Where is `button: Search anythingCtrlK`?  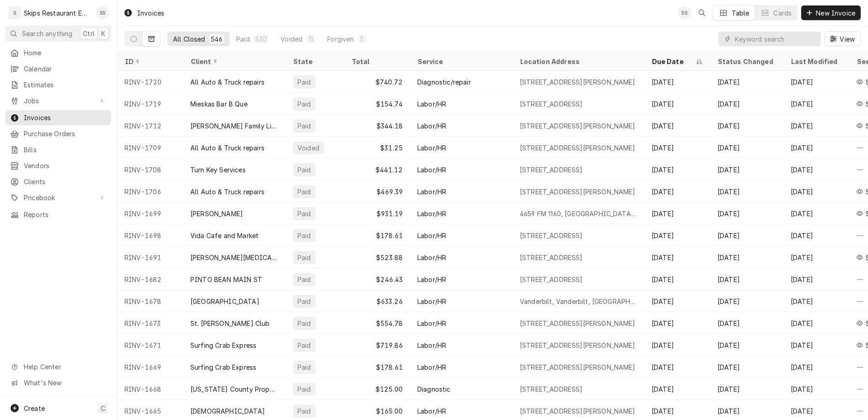 button: Search anythingCtrlK is located at coordinates (58, 33).